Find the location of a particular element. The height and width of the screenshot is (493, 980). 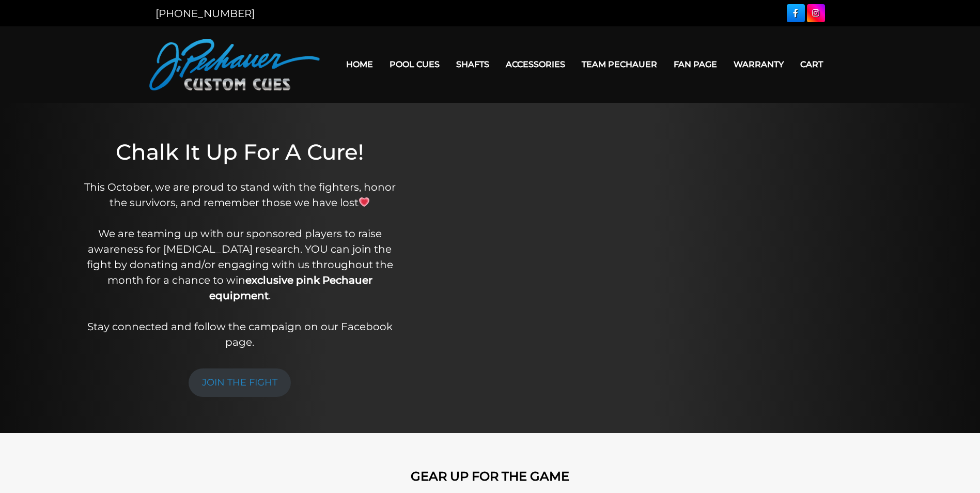

img: Pechauer Custom Cues is located at coordinates (235, 64).